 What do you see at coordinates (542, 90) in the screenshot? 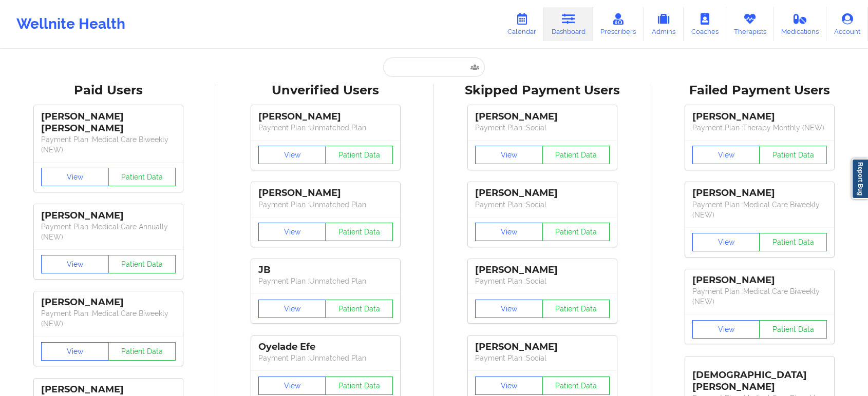
I see `div: Skipped Payment Users` at bounding box center [542, 90].